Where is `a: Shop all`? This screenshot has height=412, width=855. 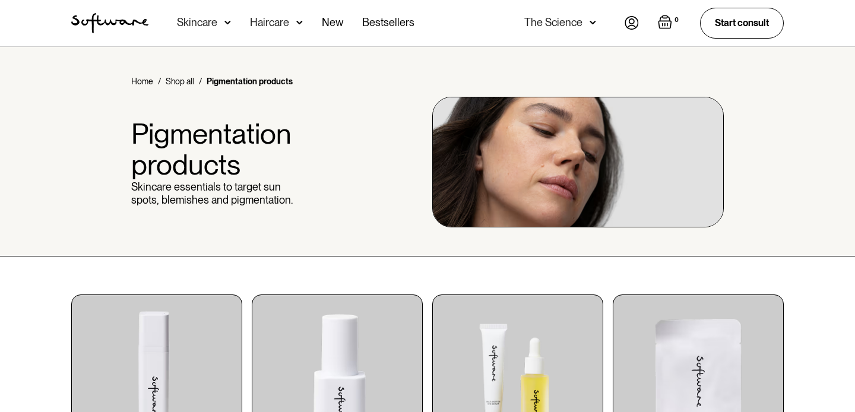
a: Shop all is located at coordinates (180, 81).